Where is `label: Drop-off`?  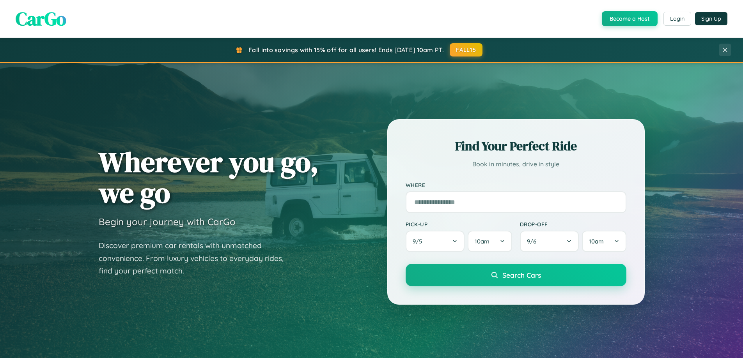 label: Drop-off is located at coordinates (573, 224).